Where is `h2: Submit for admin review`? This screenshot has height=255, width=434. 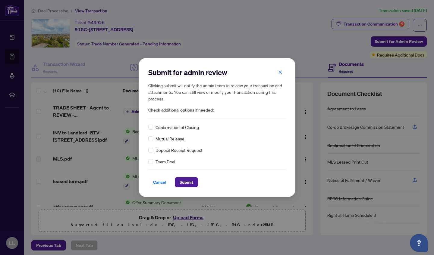 h2: Submit for admin review is located at coordinates (217, 73).